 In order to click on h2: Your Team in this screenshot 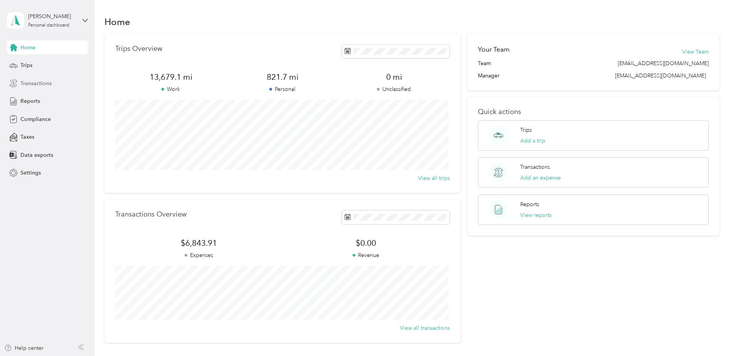, I will do `click(494, 49)`.